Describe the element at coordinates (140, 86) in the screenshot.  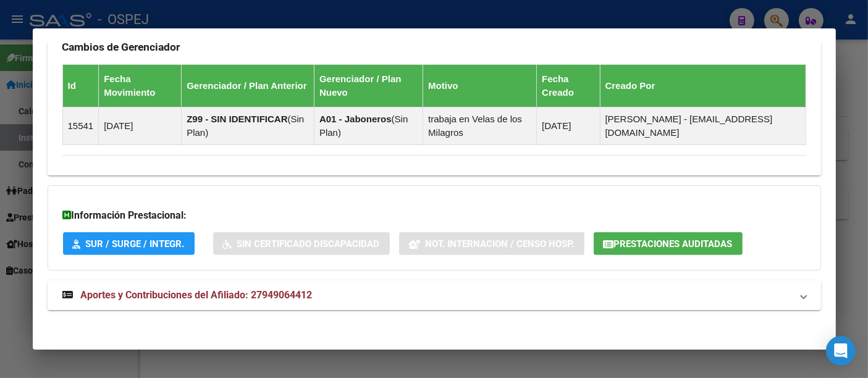
I see `th: Fecha Movimiento` at that location.